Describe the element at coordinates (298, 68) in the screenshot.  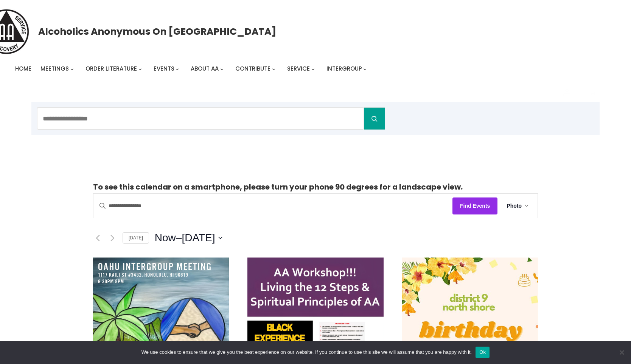
I see `span: Service` at that location.